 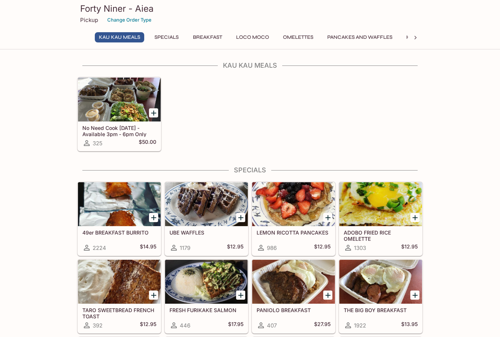 What do you see at coordinates (415, 218) in the screenshot?
I see `button: Add ADOBO FRIED RICE OMELETTE` at bounding box center [415, 218].